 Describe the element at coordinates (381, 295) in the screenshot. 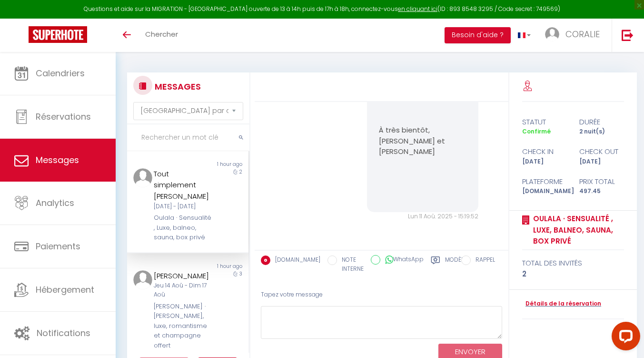

I see `div: Tapez votre message` at that location.